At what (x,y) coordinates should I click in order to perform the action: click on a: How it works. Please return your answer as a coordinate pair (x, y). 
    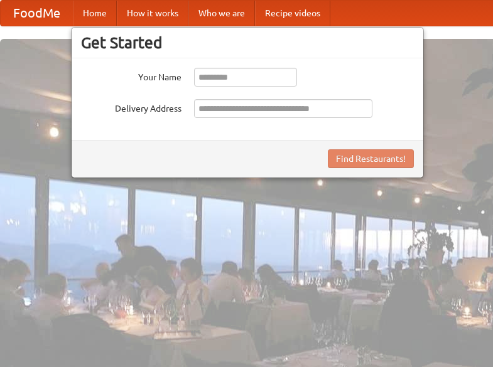
    Looking at the image, I should click on (152, 13).